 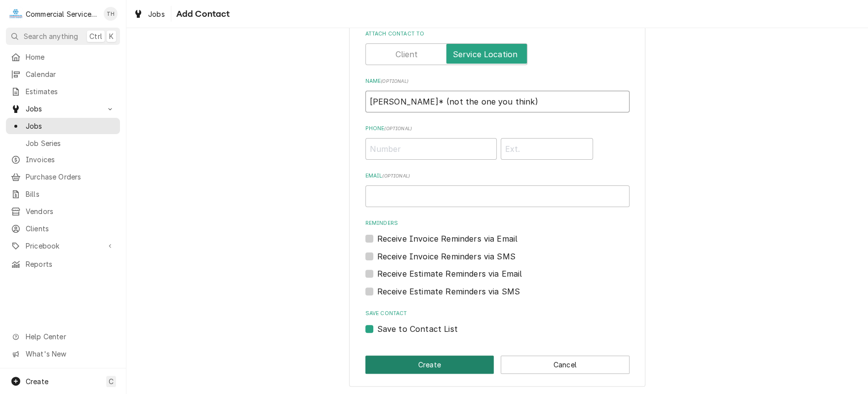 What do you see at coordinates (497, 232) in the screenshot?
I see `div: Reminders` at bounding box center [497, 232].